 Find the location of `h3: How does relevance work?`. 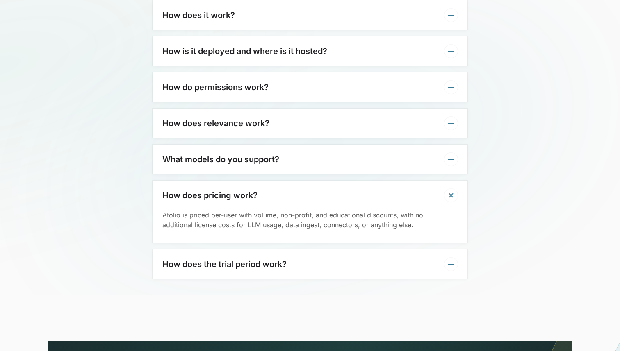

h3: How does relevance work? is located at coordinates (216, 123).